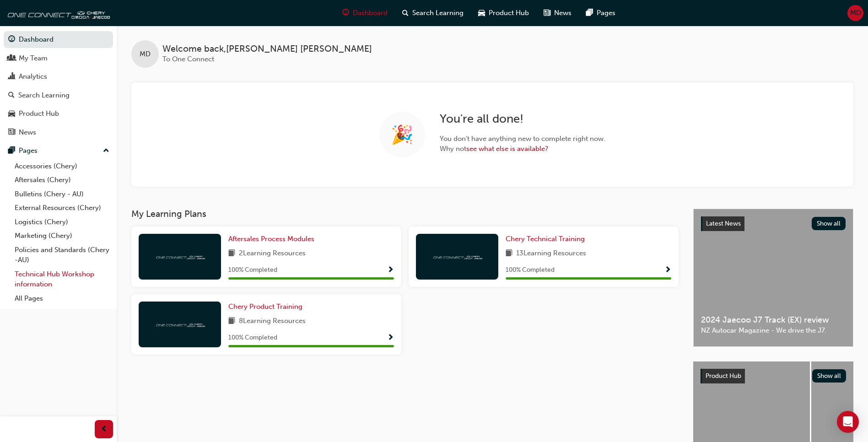 The width and height of the screenshot is (868, 442). Describe the element at coordinates (773, 320) in the screenshot. I see `span: 2024 Jaecoo J7 Track (EX) review` at that location.